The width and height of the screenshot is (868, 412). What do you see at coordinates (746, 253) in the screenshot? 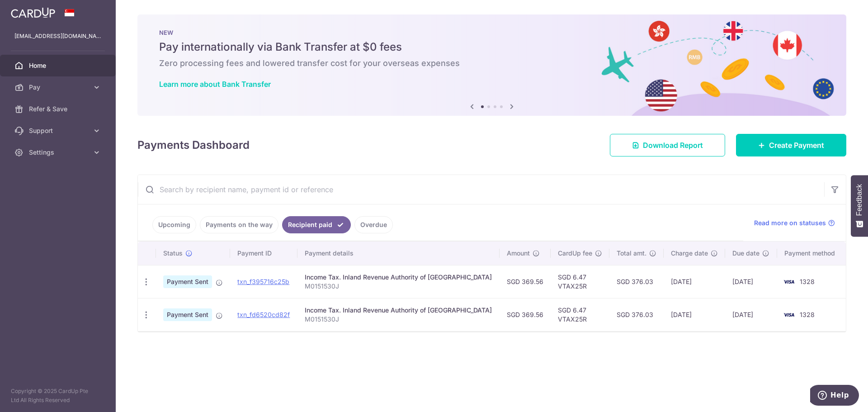
I see `span: Due date` at bounding box center [746, 253].